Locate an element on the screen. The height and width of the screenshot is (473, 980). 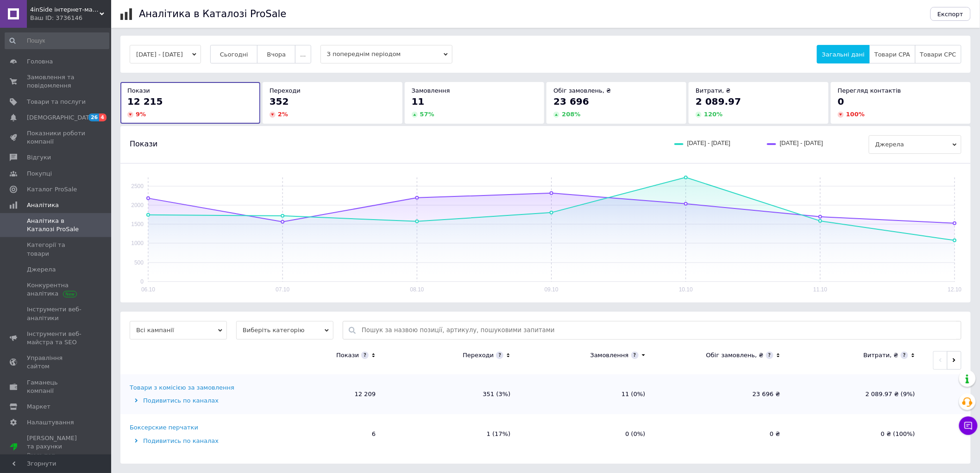
span: 12 215 is located at coordinates (145, 101).